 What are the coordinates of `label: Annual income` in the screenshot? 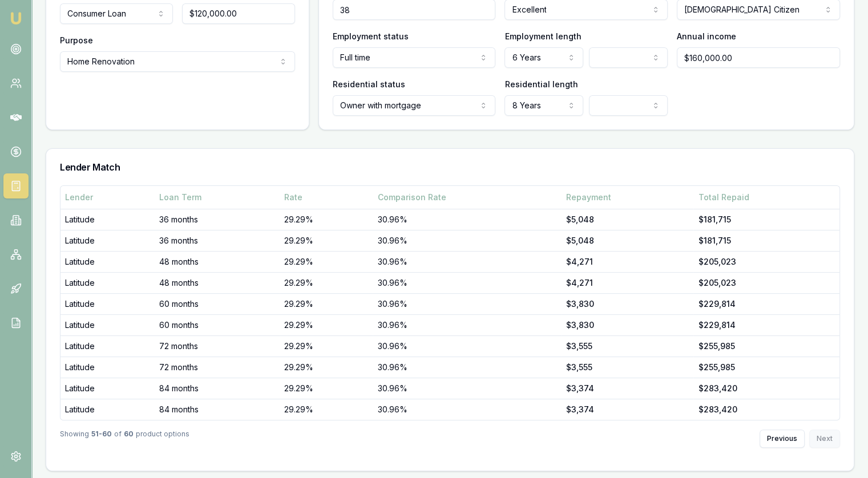 It's located at (706, 36).